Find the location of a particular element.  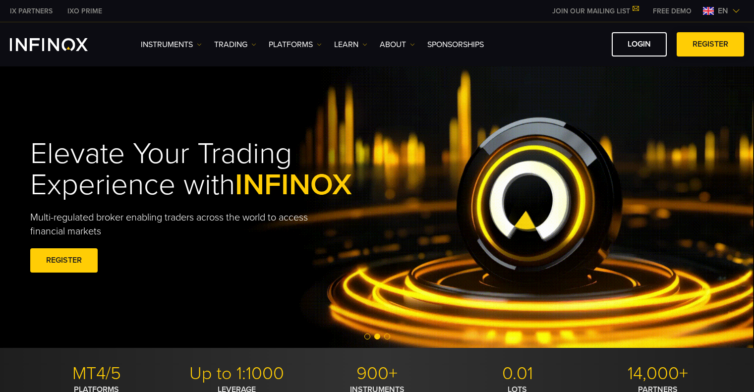

a: SPONSORSHIPS is located at coordinates (455, 45).